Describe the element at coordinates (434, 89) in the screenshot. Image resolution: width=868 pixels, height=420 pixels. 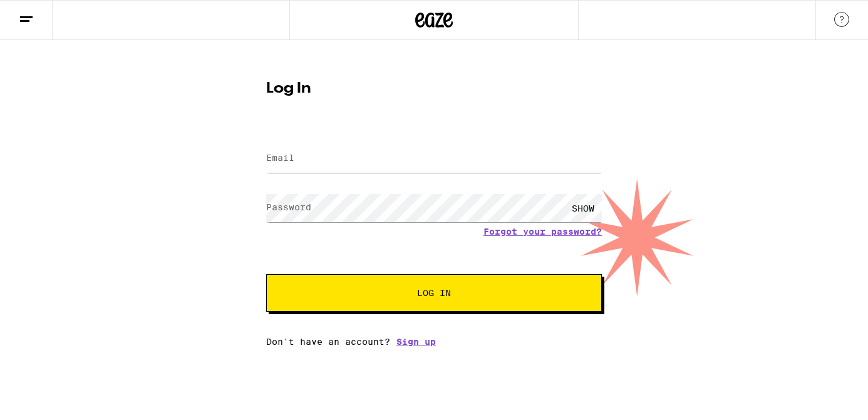
I see `h1: Log In` at that location.